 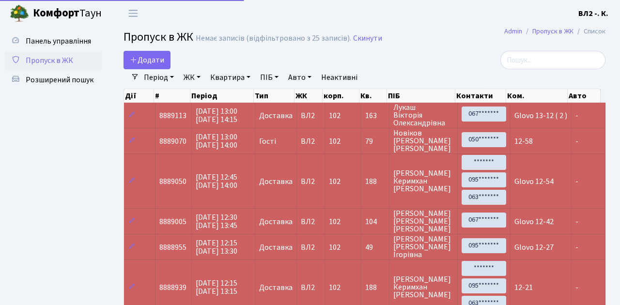 What do you see at coordinates (534, 248) in the screenshot?
I see `span: Glovo 12-27` at bounding box center [534, 248].